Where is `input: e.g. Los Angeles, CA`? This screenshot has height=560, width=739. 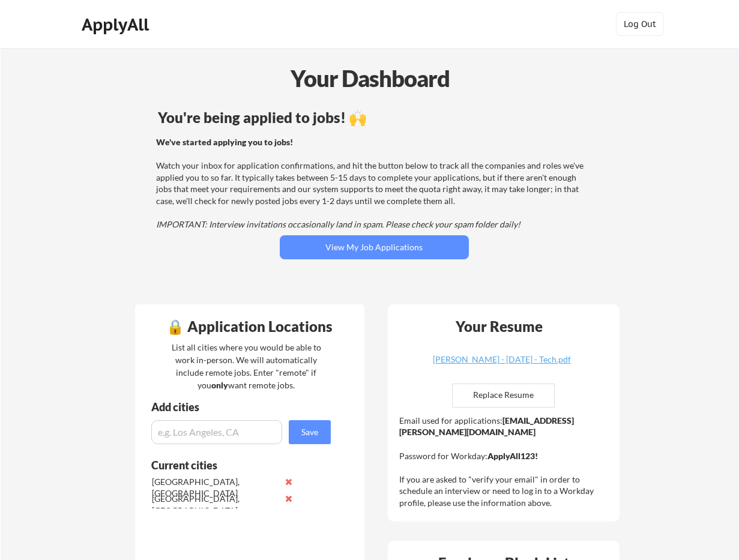
input: e.g. Los Angeles, CA is located at coordinates (217, 432).